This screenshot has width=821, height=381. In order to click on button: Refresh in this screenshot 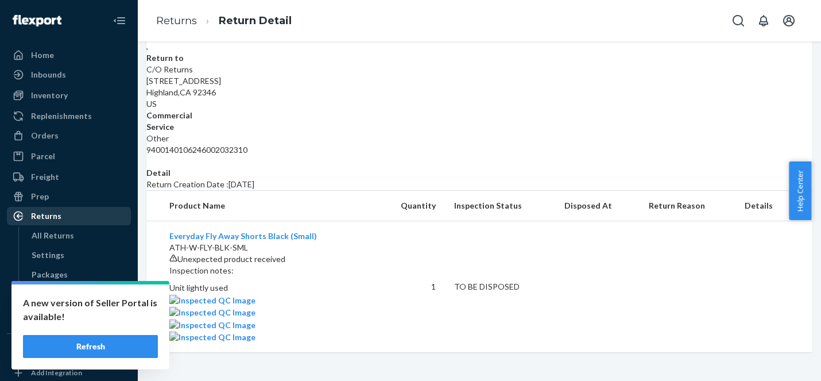, I will do `click(90, 346)`.